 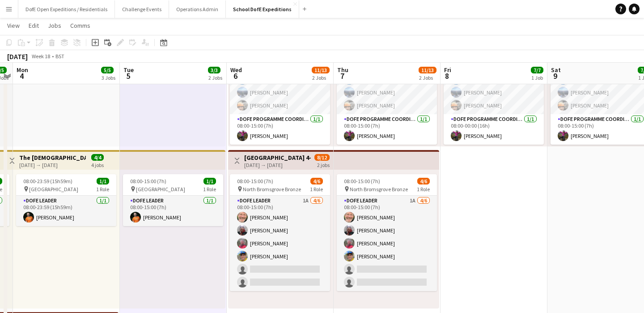 What do you see at coordinates (80, 26) in the screenshot?
I see `span: Comms` at bounding box center [80, 26].